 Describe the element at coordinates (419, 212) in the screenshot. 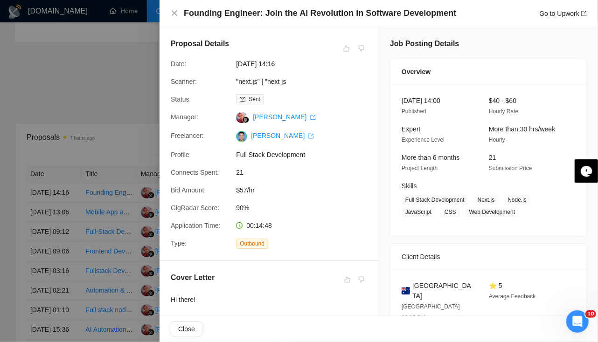

I see `span: JavaScript` at that location.